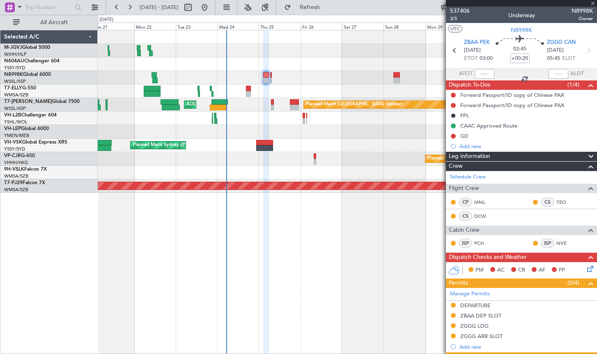 The height and width of the screenshot is (354, 597). What do you see at coordinates (16, 163) in the screenshot?
I see `a: VHHH/HKG` at bounding box center [16, 163].